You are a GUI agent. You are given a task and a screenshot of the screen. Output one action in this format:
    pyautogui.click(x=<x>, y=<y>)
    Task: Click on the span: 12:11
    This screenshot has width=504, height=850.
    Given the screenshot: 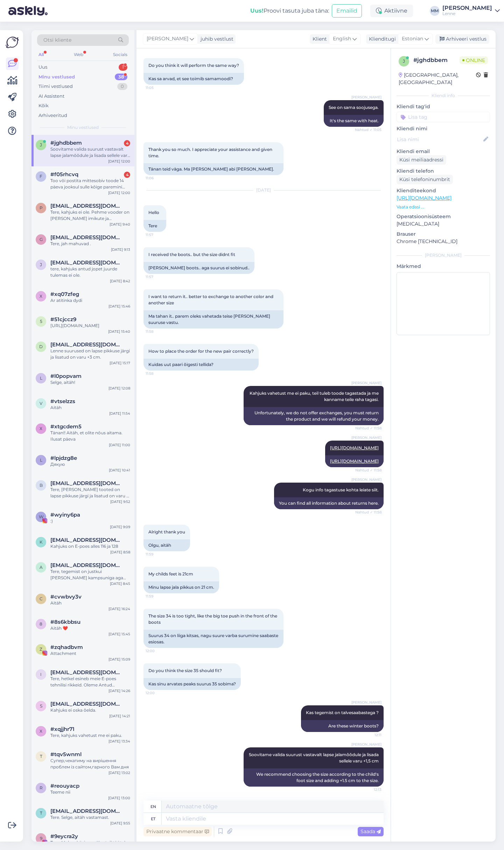 What is the action you would take?
    pyautogui.click(x=368, y=735)
    